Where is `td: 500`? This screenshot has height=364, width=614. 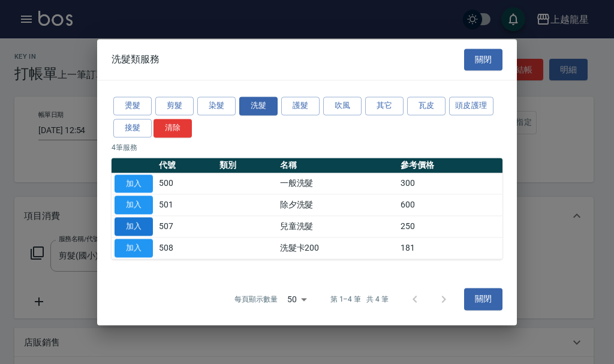 td: 500 is located at coordinates (186, 184).